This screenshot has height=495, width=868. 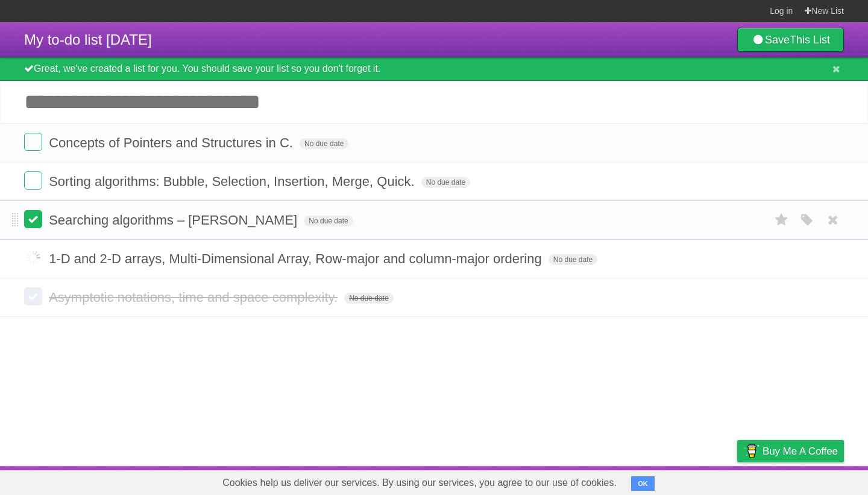 What do you see at coordinates (800, 451) in the screenshot?
I see `span: Buy me a coffee` at bounding box center [800, 451].